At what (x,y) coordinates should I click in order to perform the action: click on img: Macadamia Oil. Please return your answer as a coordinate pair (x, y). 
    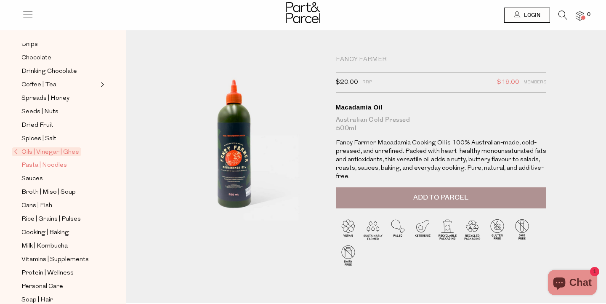
    Looking at the image, I should click on (238, 152).